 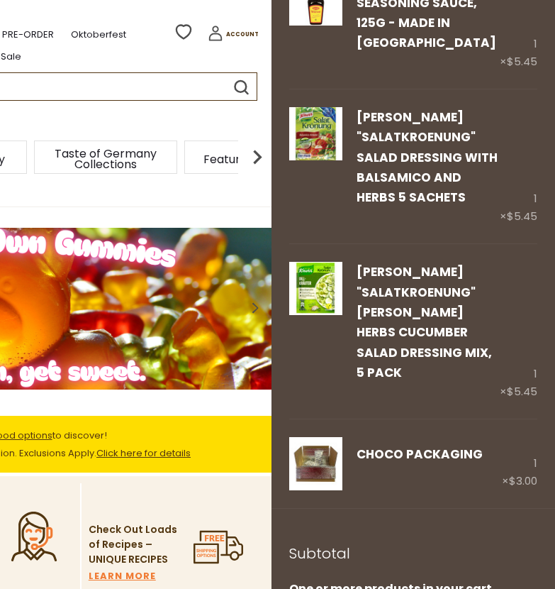 I want to click on span: $3.00, so click(x=524, y=480).